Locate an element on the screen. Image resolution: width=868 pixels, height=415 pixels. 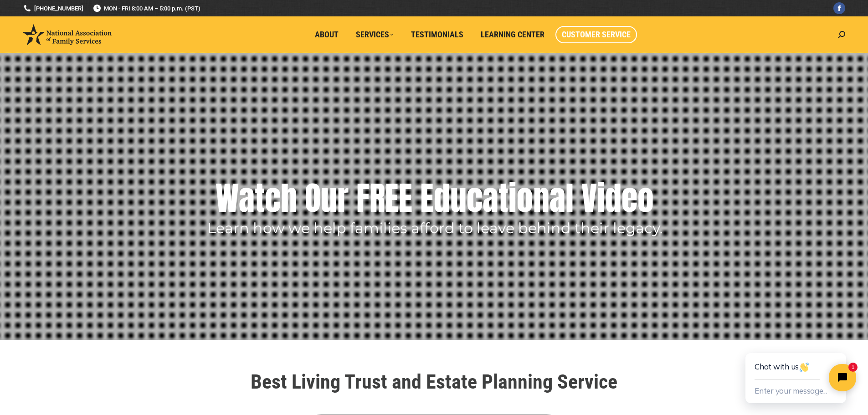
rs-layer: Learn how we help families afford to leave behind their legacy. is located at coordinates (435, 228).